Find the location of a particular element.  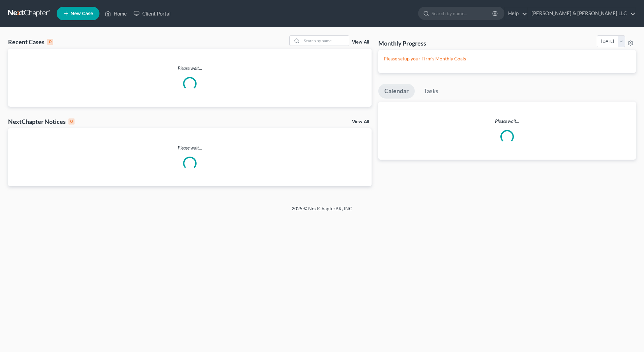

a: Calendar is located at coordinates (397, 91).